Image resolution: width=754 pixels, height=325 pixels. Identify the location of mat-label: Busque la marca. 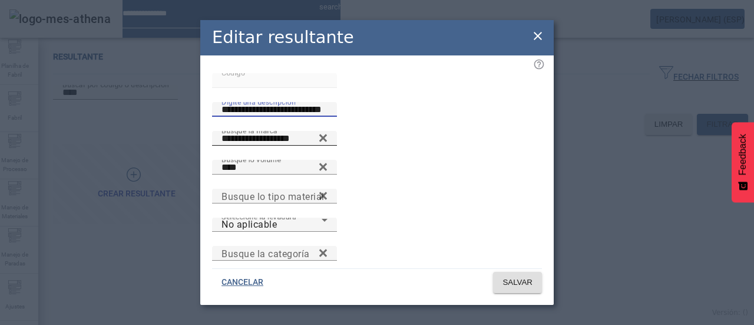
(249, 130).